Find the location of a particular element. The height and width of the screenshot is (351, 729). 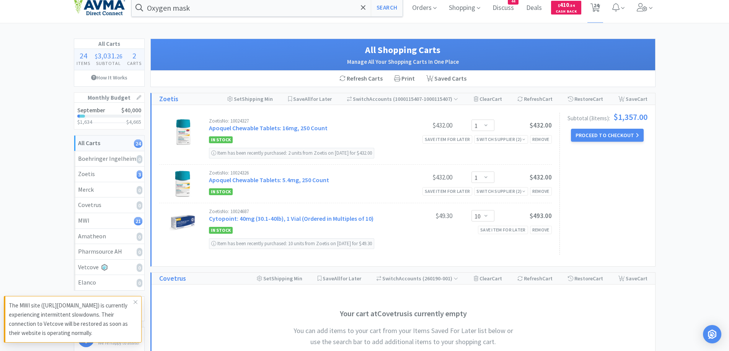

span: 24 is located at coordinates (83, 55).